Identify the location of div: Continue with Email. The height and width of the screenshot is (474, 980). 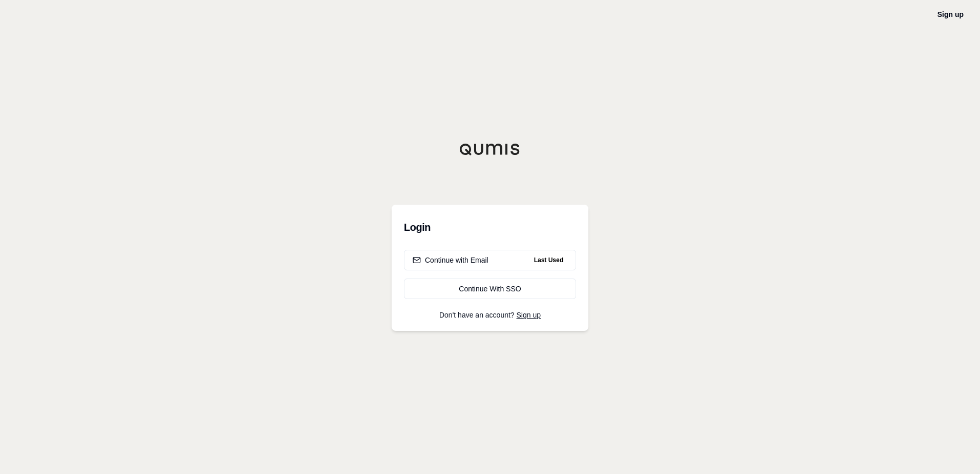
(451, 260).